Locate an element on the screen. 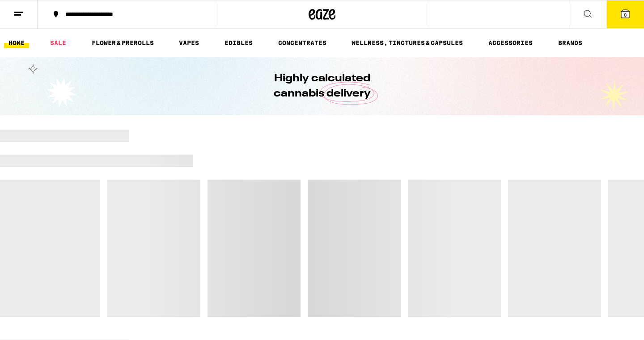 Image resolution: width=644 pixels, height=340 pixels. a: FLOWER & PREROLLS is located at coordinates (123, 43).